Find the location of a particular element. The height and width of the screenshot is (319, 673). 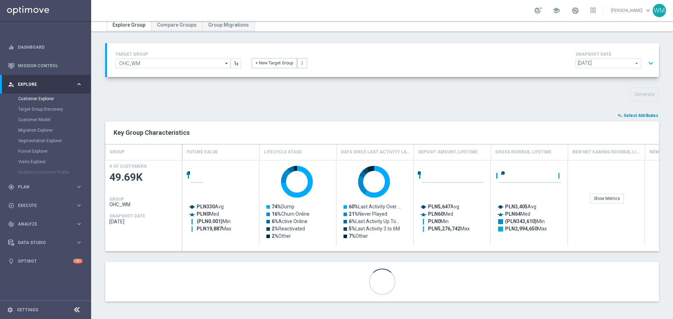

button: lightbulb Optibot 4 is located at coordinates (45, 262).